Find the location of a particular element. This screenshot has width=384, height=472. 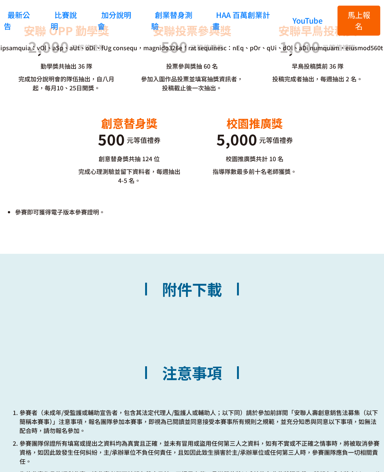

a: YouTube is located at coordinates (307, 20).